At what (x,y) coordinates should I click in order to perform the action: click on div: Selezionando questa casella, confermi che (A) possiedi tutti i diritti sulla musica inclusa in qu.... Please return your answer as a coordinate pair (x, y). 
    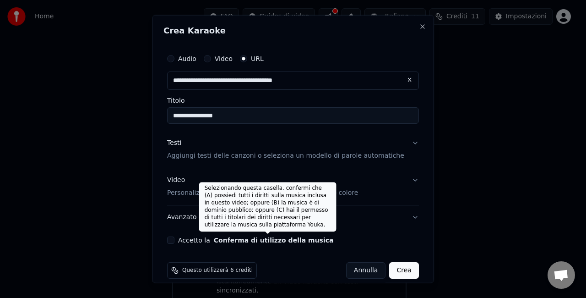
    Looking at the image, I should click on (268, 207).